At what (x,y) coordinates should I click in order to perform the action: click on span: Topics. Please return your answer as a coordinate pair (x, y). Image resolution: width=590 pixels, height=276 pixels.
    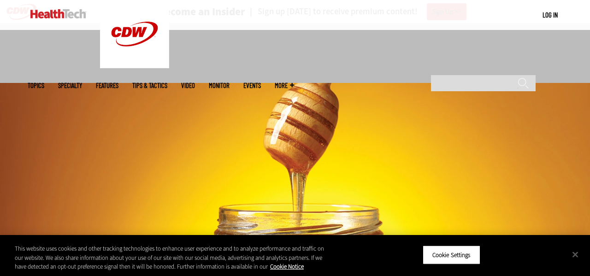
    Looking at the image, I should click on (36, 85).